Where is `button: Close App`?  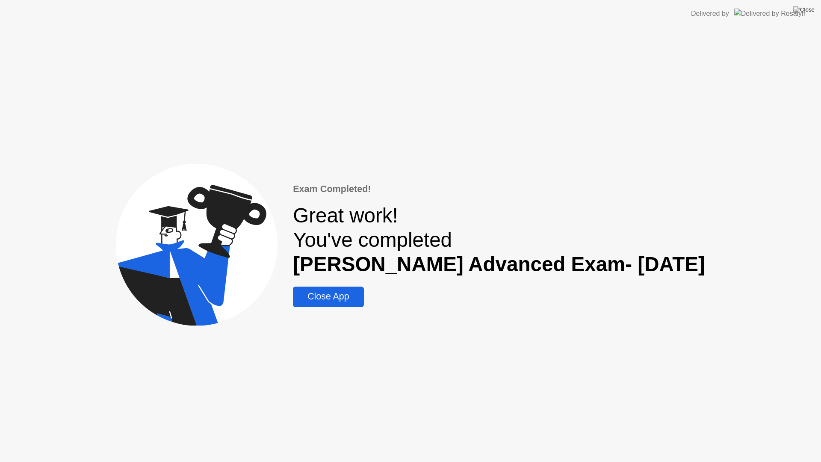 button: Close App is located at coordinates (328, 297).